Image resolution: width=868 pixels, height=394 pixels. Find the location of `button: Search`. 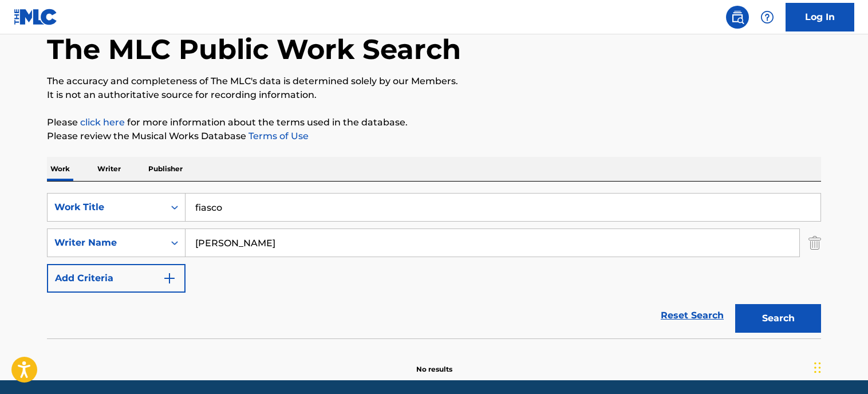

button: Search is located at coordinates (778, 318).